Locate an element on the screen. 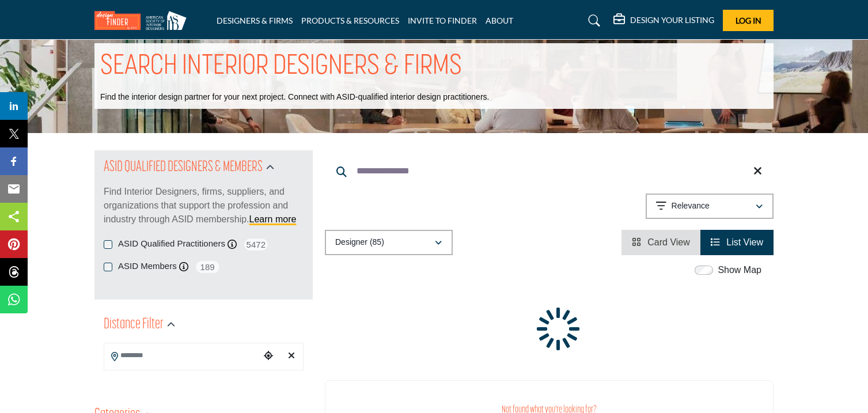 Image resolution: width=868 pixels, height=413 pixels. button: Log In is located at coordinates (748, 20).